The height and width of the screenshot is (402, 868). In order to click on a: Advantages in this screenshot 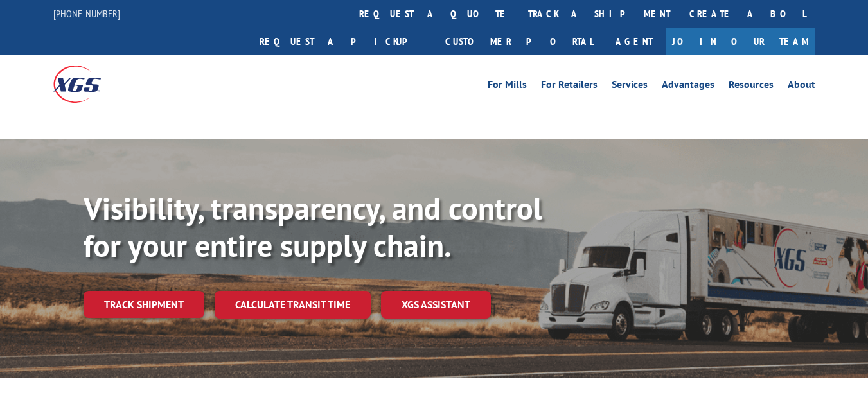, I will do `click(688, 86)`.